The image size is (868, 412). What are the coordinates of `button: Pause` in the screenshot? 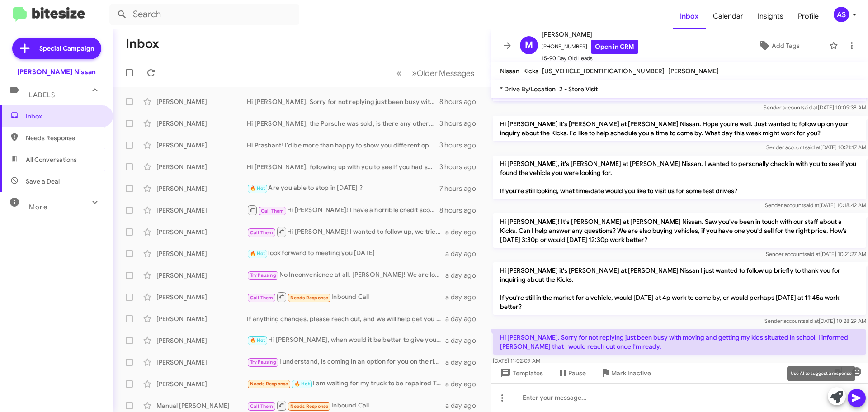 It's located at (572, 373).